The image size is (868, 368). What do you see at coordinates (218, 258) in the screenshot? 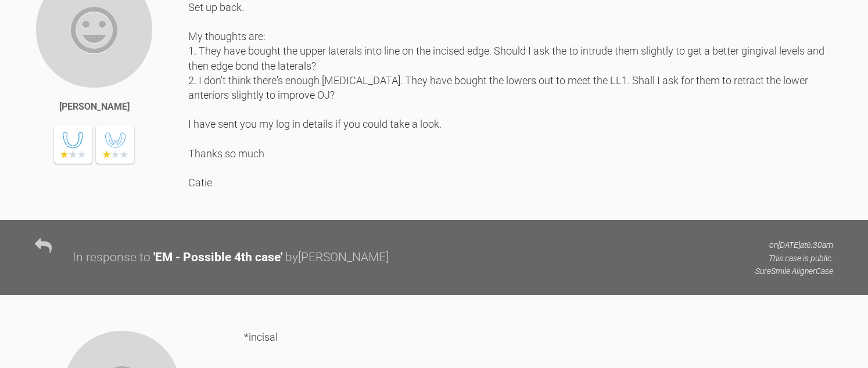
I see `div: ' EM - Possible 4th case '` at bounding box center [218, 258].